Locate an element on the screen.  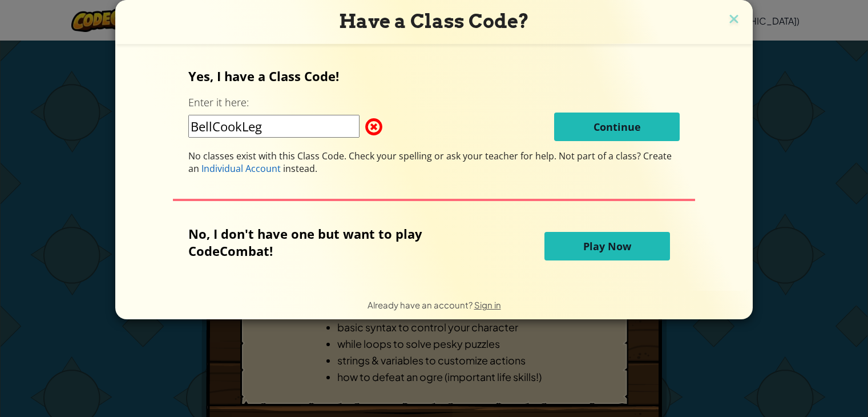
img: close icon is located at coordinates (734, 20).